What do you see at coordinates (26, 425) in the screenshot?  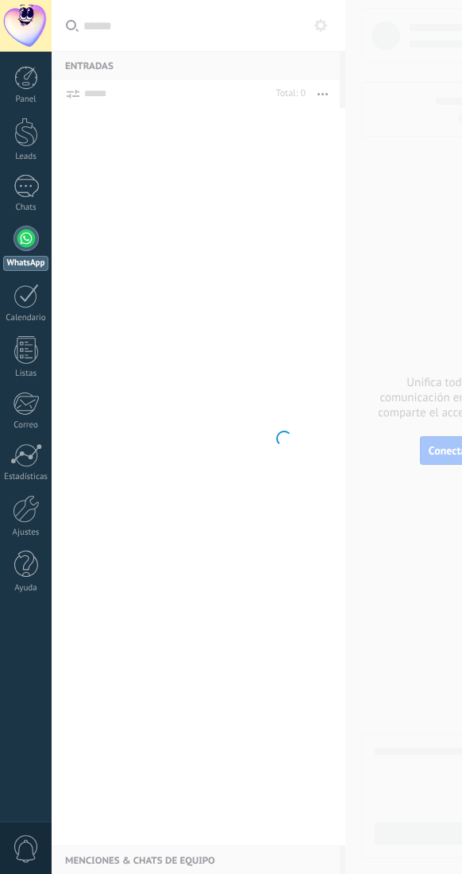 I see `div: Correo` at bounding box center [26, 425].